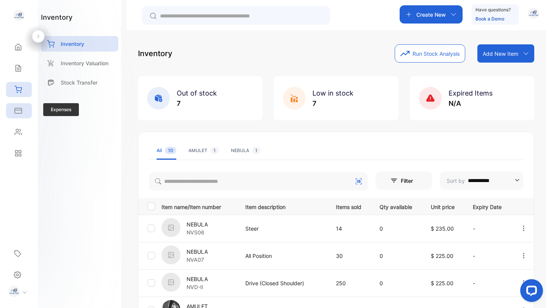 The height and width of the screenshot is (308, 546). Describe the element at coordinates (283, 256) in the screenshot. I see `p: All Position` at that location.